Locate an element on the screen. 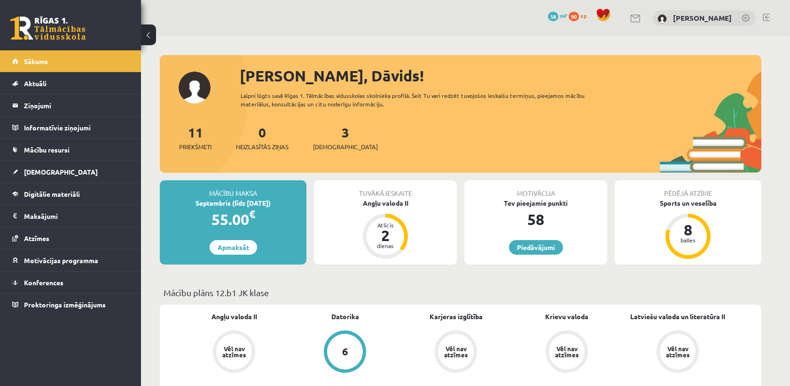 The image size is (790, 386). a: Latviešu valoda un literatūra II is located at coordinates (678, 316).